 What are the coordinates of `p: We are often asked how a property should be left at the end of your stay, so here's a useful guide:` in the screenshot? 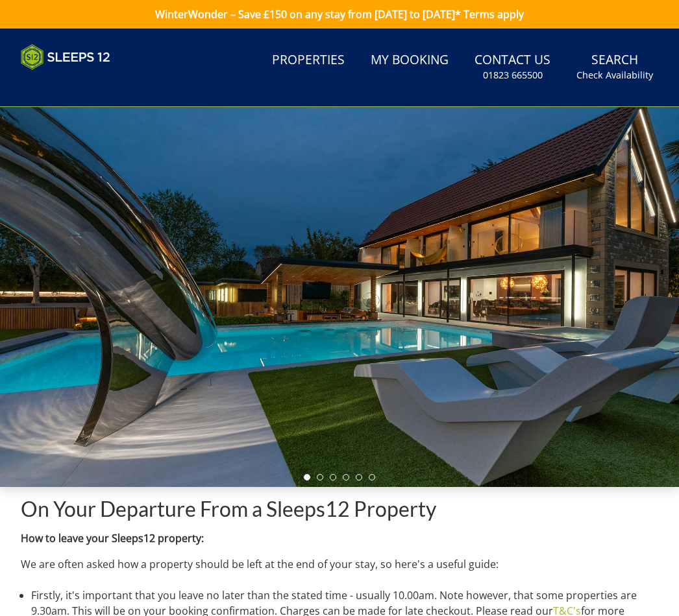 It's located at (339, 564).